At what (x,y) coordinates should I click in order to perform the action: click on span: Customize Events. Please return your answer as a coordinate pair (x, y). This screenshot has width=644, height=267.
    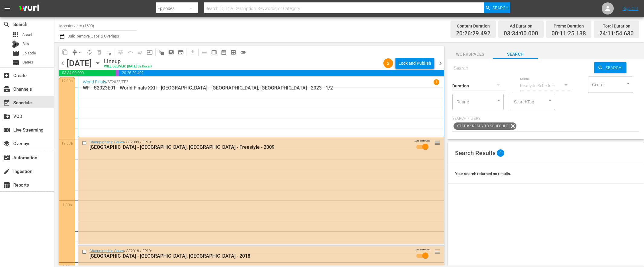
    Looking at the image, I should click on (119, 52).